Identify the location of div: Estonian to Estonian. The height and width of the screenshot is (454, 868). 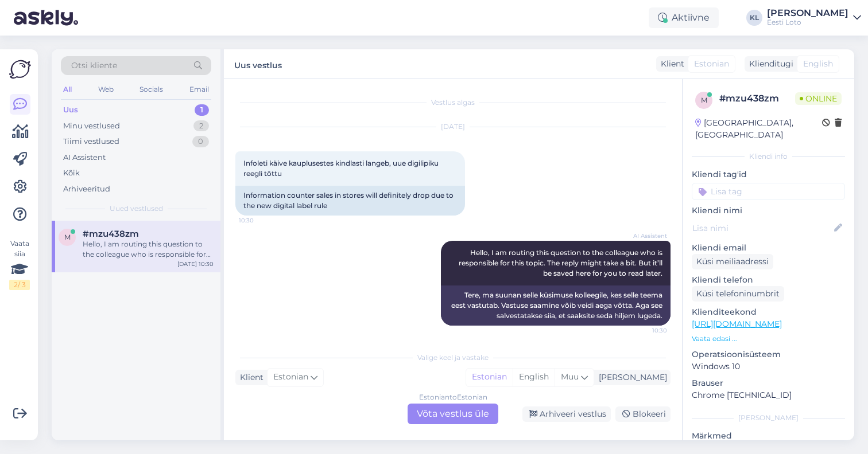
(453, 397).